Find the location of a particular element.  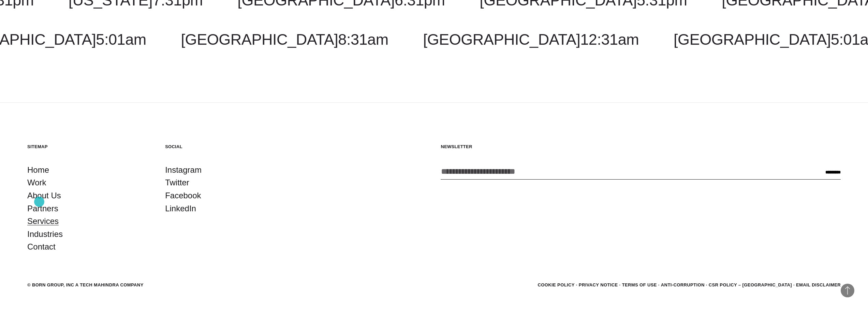

a: Home is located at coordinates (38, 170).